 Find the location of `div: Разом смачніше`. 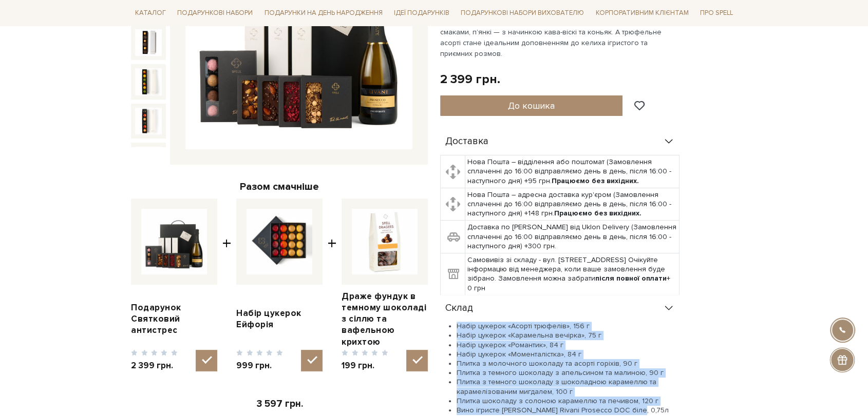

div: Разом смачніше is located at coordinates (280, 187).